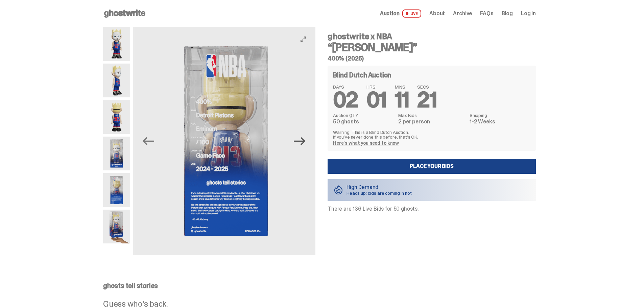  What do you see at coordinates (300, 141) in the screenshot?
I see `button: Next` at bounding box center [300, 141].